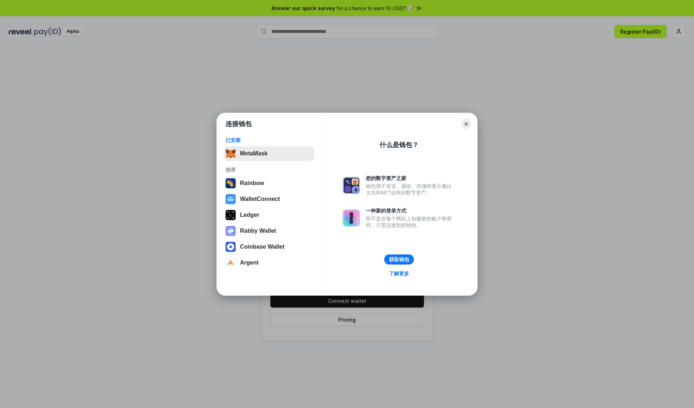 Image resolution: width=694 pixels, height=408 pixels. Describe the element at coordinates (262, 247) in the screenshot. I see `div: Coinbase Wallet` at that location.